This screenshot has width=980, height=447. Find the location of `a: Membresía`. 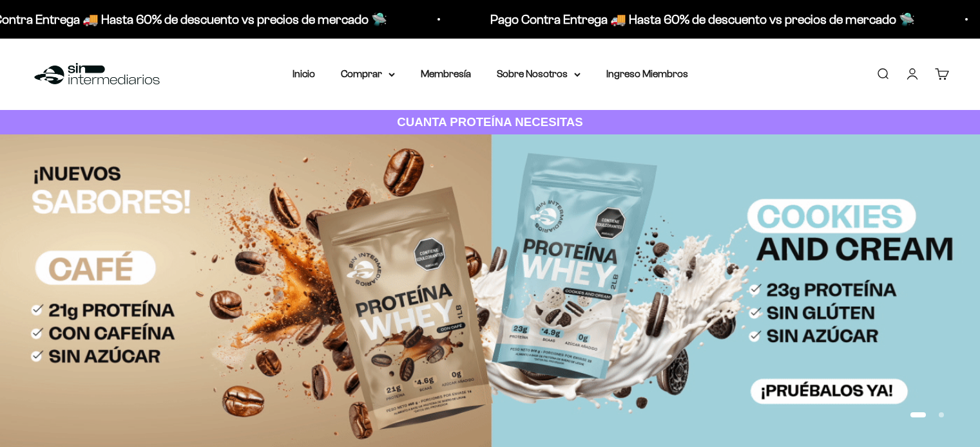

a: Membresía is located at coordinates (446, 73).